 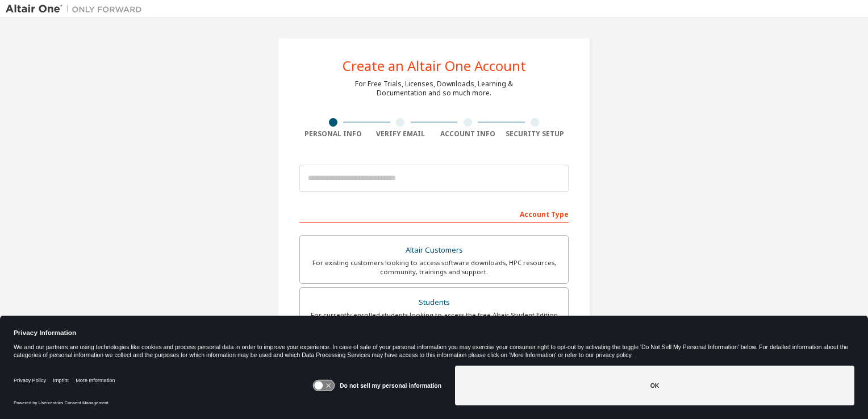 What do you see at coordinates (434, 319) in the screenshot?
I see `div: For currently enrolled students looking to access the free Altair Student Edition bundle and all ...` at bounding box center [434, 319].